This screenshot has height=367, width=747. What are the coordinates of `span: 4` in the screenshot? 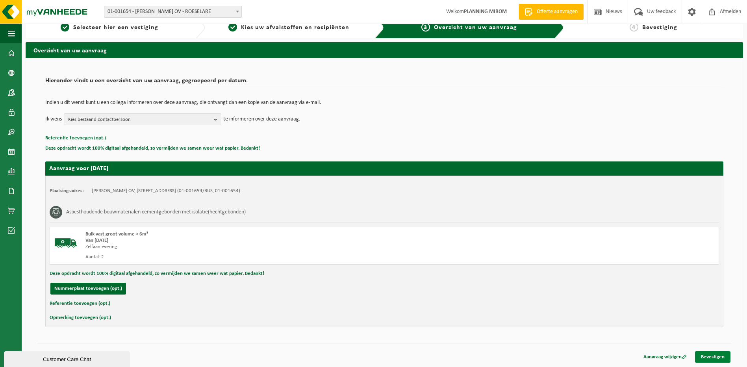 It's located at (634, 27).